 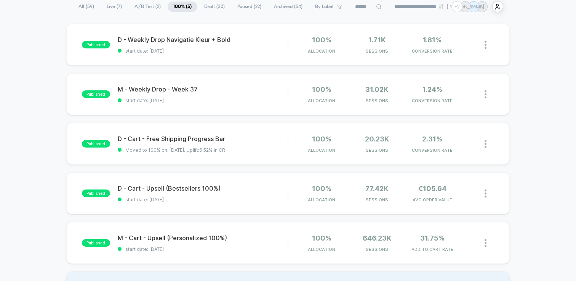 What do you see at coordinates (203, 139) in the screenshot?
I see `span: D - Cart - Free Shipping Progress Bar` at bounding box center [203, 139].